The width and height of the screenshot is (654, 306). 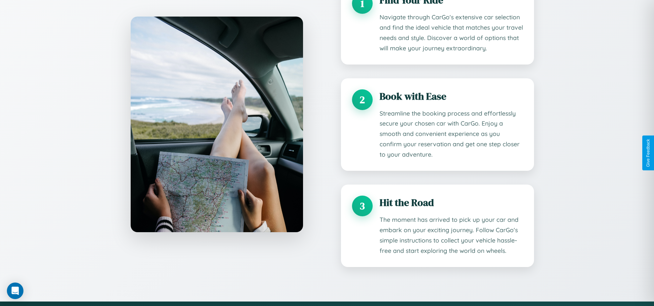 I want to click on div: 2, so click(x=362, y=100).